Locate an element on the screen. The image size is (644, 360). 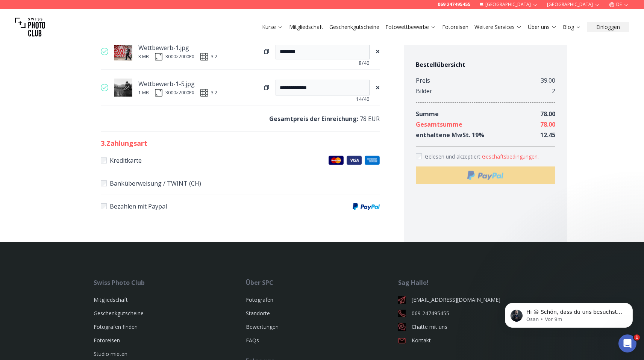
a: Chatte mit uns is located at coordinates (474, 327).